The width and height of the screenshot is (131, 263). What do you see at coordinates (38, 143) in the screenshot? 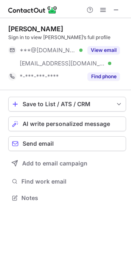
I see `span: Send email` at bounding box center [38, 143].